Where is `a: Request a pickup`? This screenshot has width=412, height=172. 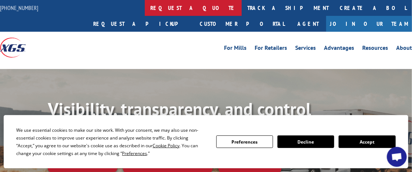 a: Request a pickup is located at coordinates (141, 24).